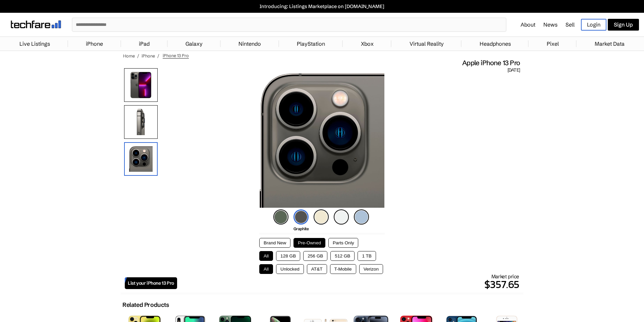  I want to click on span: List your iPhone 13 Pro, so click(151, 283).